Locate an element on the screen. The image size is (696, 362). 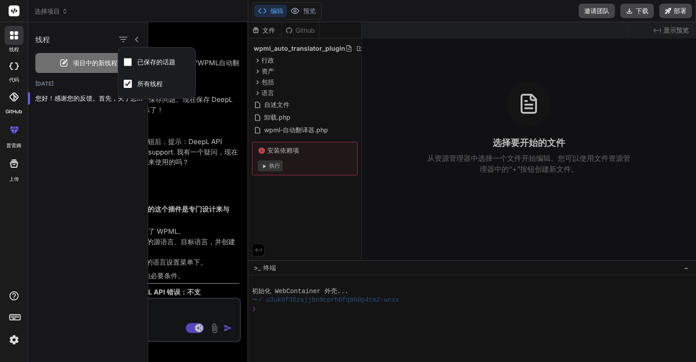
button: 预览 is located at coordinates (303, 11).